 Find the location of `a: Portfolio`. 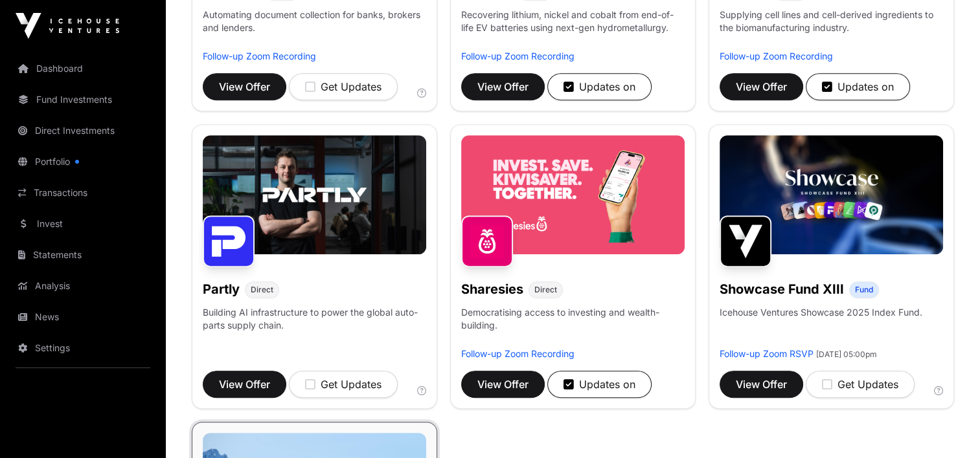

a: Portfolio is located at coordinates (83, 162).